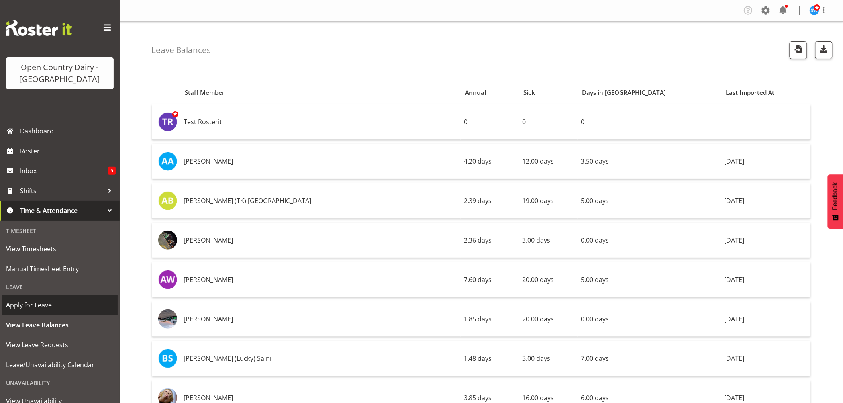 The width and height of the screenshot is (843, 403). I want to click on span: 3.85 days, so click(477, 398).